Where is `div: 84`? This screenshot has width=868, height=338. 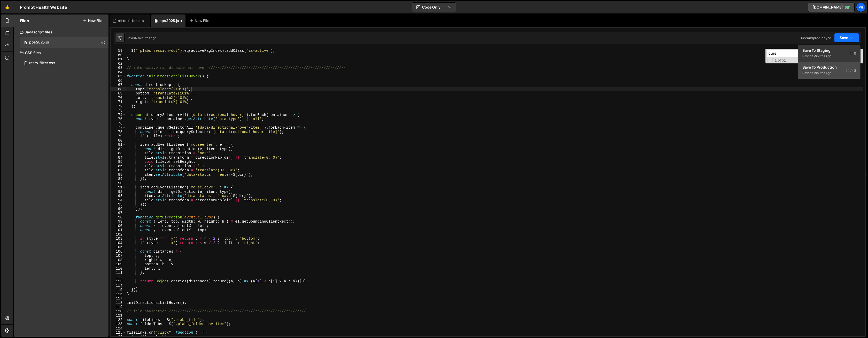 div: 84 is located at coordinates (118, 158).